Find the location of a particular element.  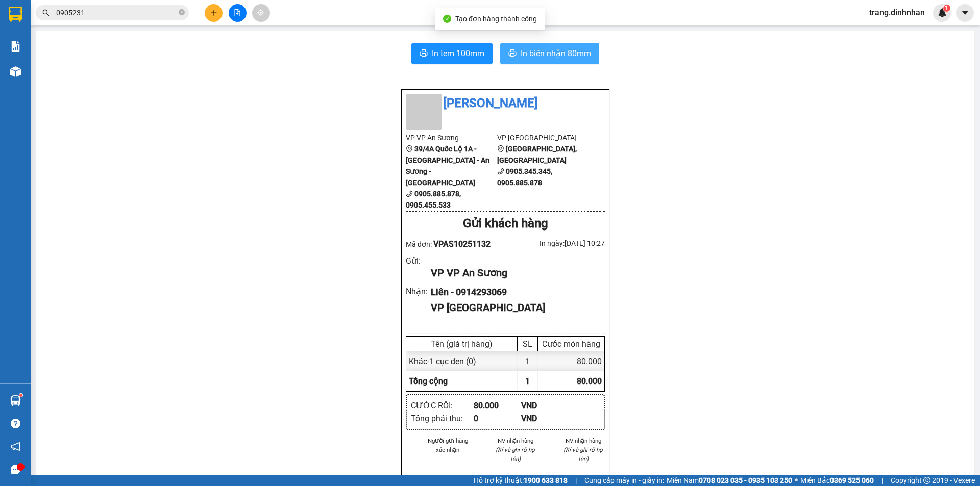

div: SL is located at coordinates (528, 344).